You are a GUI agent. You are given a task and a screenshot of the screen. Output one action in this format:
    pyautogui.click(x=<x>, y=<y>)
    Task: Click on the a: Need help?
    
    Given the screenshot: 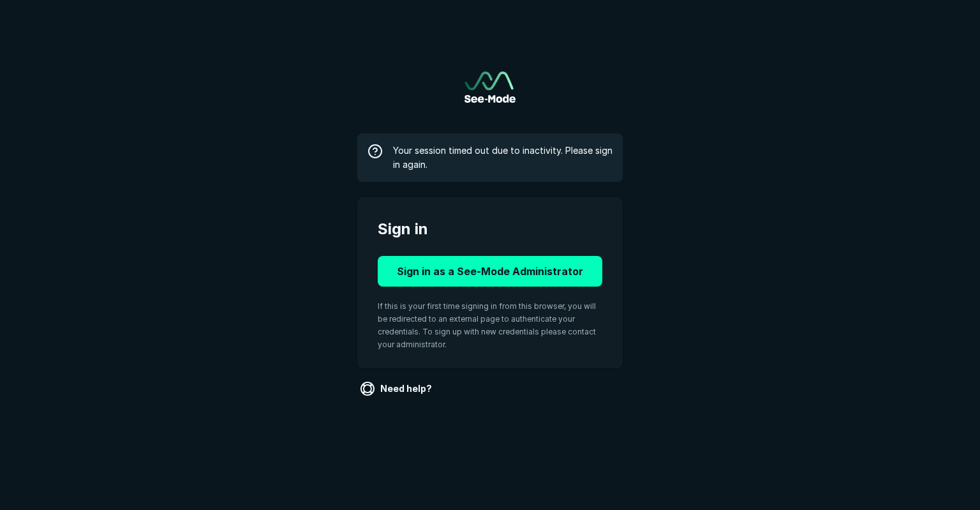 What is the action you would take?
    pyautogui.click(x=397, y=388)
    